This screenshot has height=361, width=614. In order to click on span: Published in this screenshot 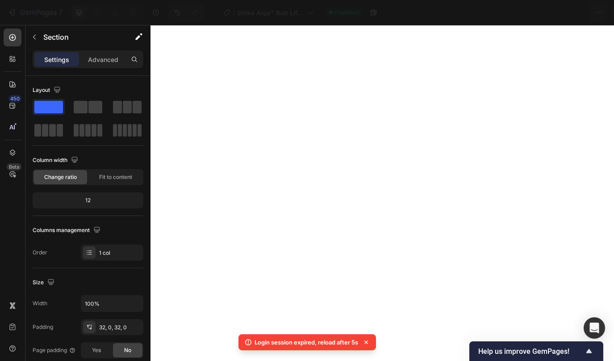, I will do `click(346, 12)`.